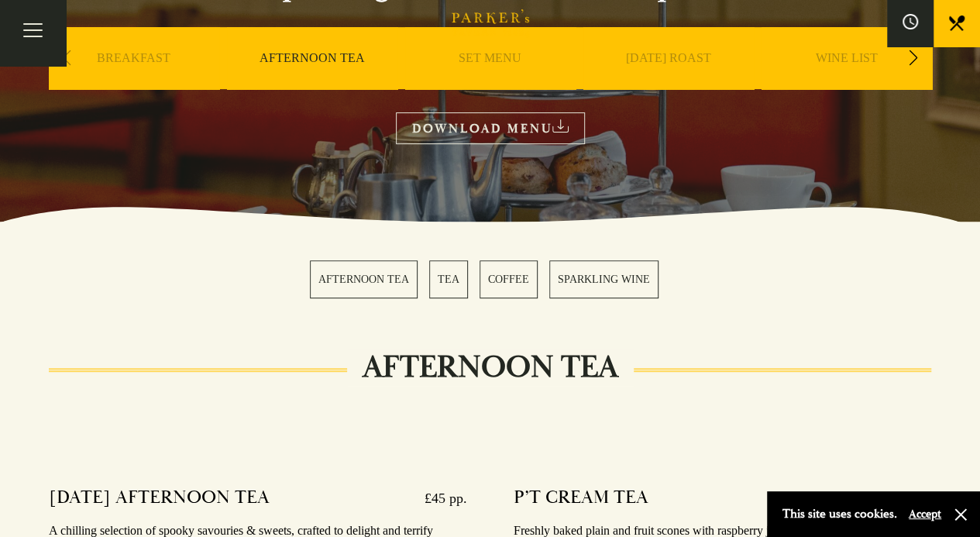 Image resolution: width=980 pixels, height=537 pixels. I want to click on a: 3 / 4, so click(508, 279).